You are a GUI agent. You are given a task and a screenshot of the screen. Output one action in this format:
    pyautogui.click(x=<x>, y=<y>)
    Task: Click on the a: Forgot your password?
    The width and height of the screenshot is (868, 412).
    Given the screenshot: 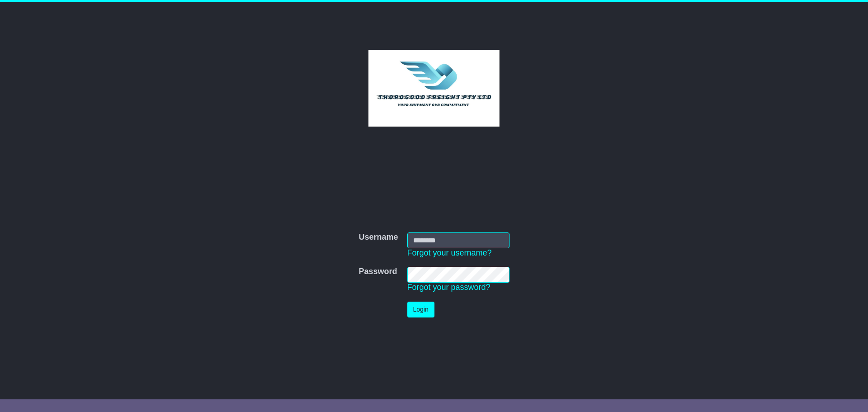 What is the action you would take?
    pyautogui.click(x=449, y=287)
    